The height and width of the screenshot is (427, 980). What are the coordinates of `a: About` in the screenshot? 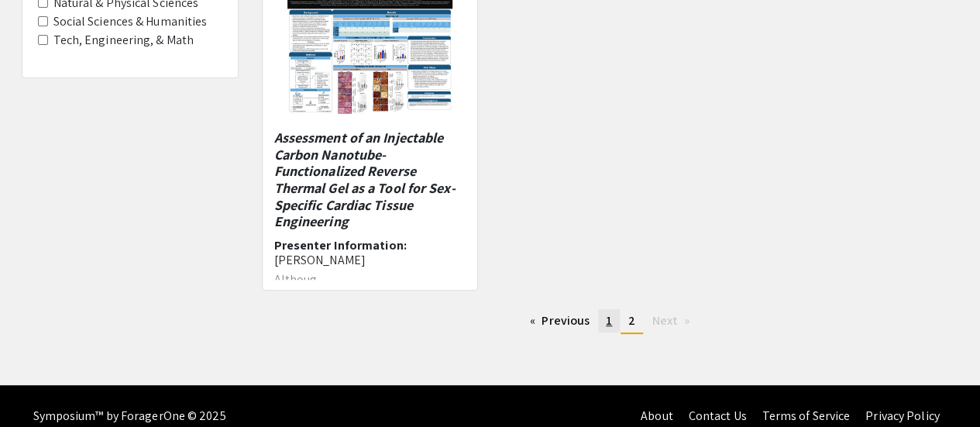 It's located at (657, 416).